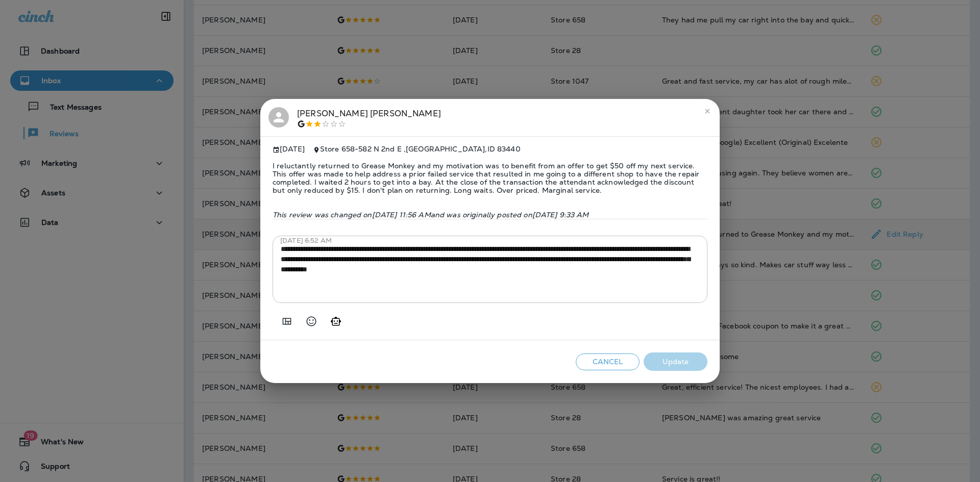 The image size is (980, 482). Describe the element at coordinates (287, 321) in the screenshot. I see `button: Add in a premade template` at that location.